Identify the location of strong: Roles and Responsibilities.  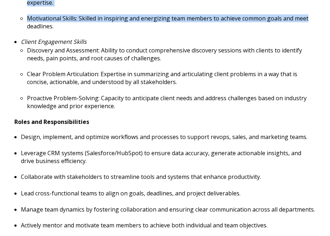
(52, 122).